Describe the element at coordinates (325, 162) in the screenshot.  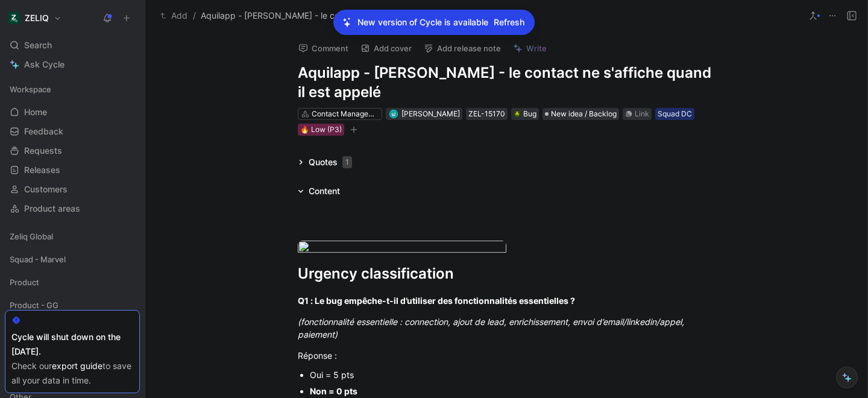
I see `div: Quotes1` at that location.